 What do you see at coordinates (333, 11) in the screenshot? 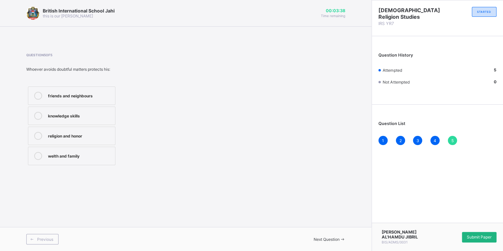
I see `span: 00:03:38` at bounding box center [333, 11].